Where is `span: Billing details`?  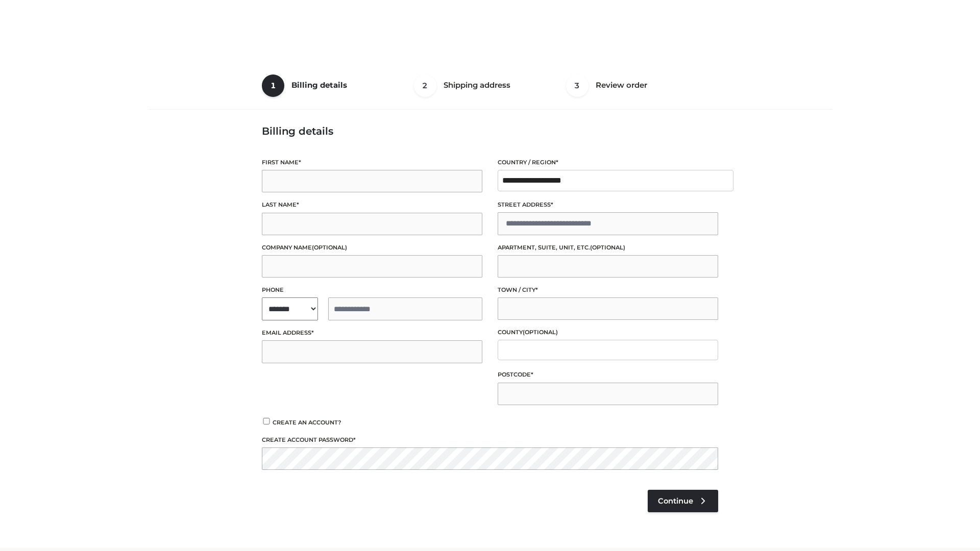
span: Billing details is located at coordinates (319, 85).